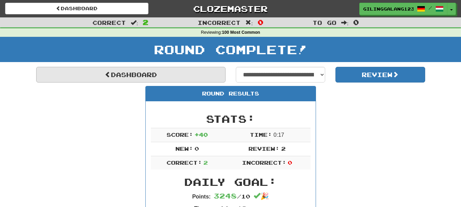 The width and height of the screenshot is (461, 207). I want to click on span: Time:, so click(261, 134).